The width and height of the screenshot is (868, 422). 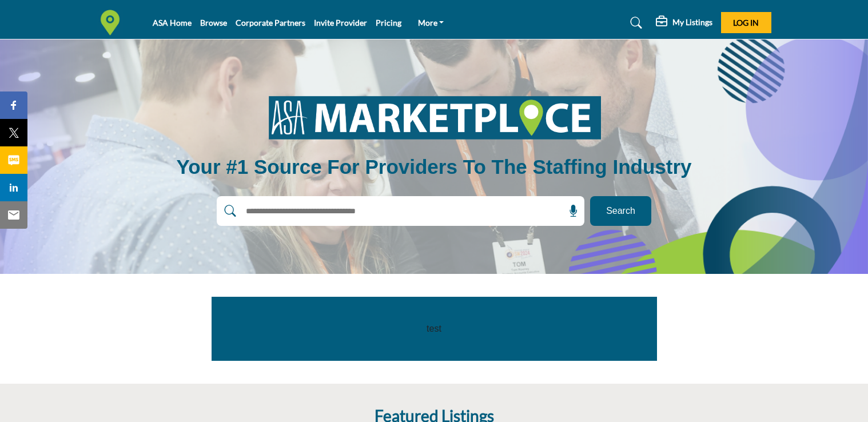 What do you see at coordinates (172, 22) in the screenshot?
I see `a: ASA Home` at bounding box center [172, 22].